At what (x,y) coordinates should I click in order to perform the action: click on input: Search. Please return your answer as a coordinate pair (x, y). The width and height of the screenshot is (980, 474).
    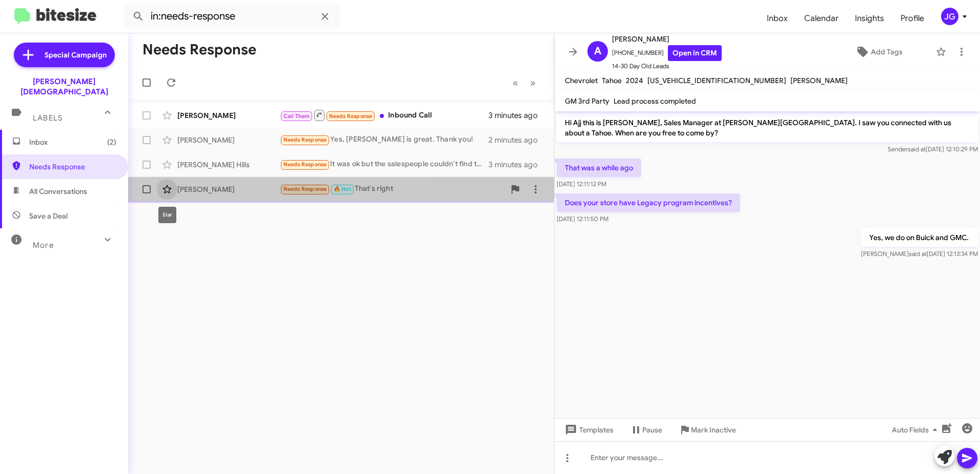
    Looking at the image, I should click on (232, 17).